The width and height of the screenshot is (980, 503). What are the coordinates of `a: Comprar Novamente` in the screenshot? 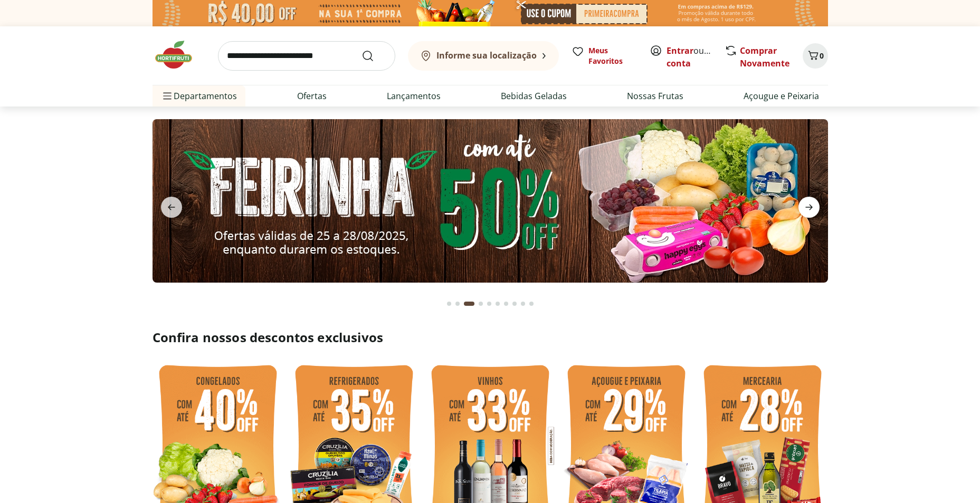 It's located at (765, 57).